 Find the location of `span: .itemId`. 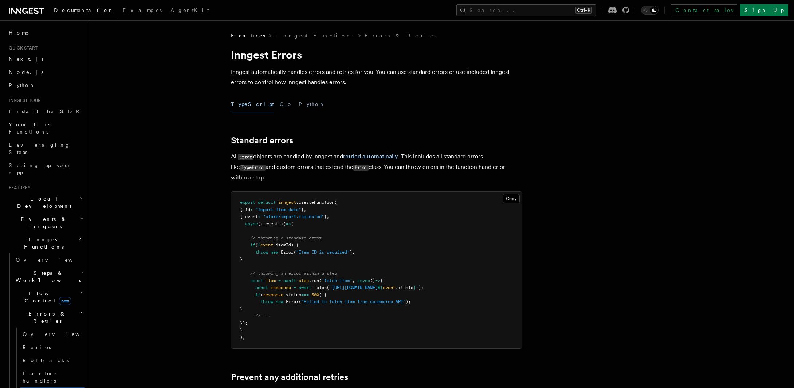

span: .itemId is located at coordinates (404, 288).